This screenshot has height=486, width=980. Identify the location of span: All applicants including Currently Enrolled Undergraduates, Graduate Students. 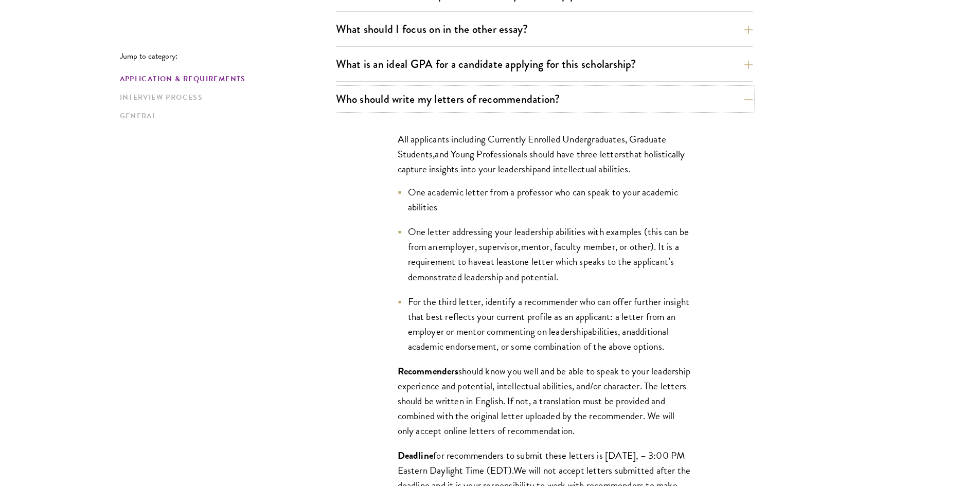
(532, 147).